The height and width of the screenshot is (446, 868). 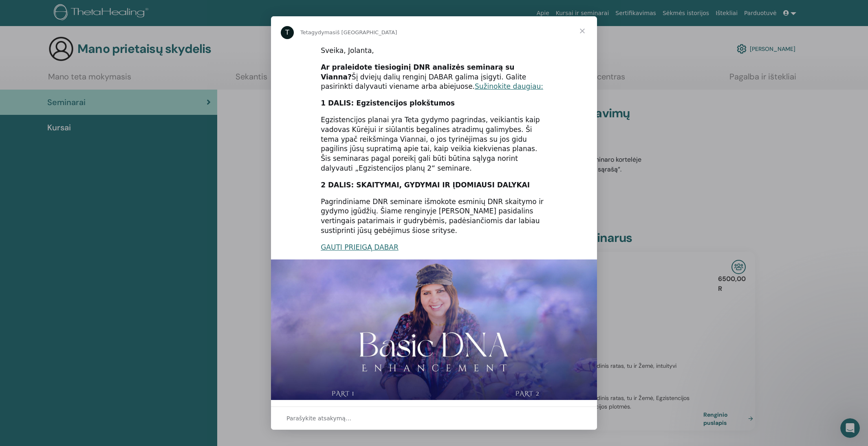 I want to click on font: Egzistencijos planai yra Teta gydymo pagrindas, veikiantis kaip vadovas Kūrėjui ir siūlantis bega..., so click(x=430, y=144).